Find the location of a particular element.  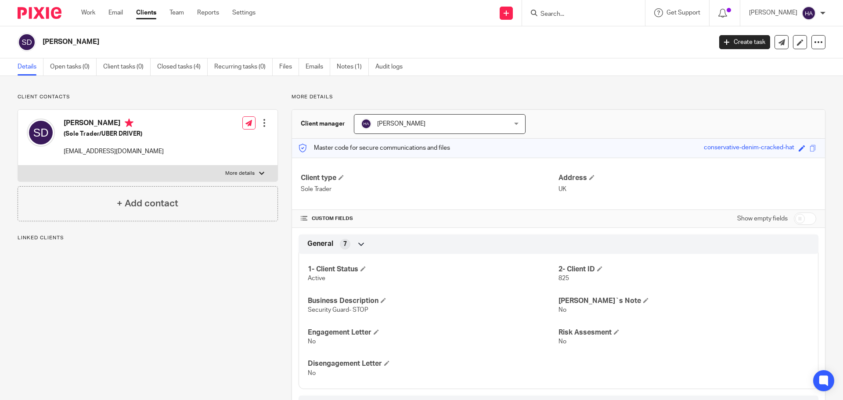

a: Closed tasks (4) is located at coordinates (182, 67).